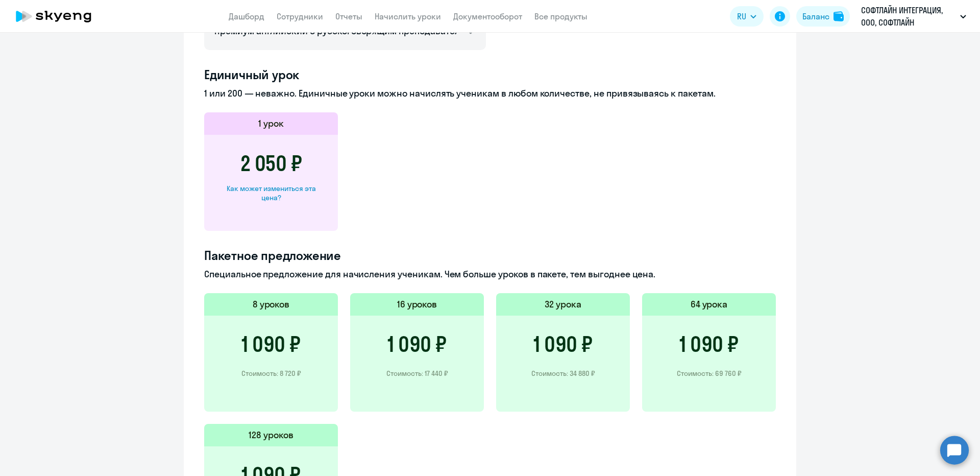 The image size is (980, 476). I want to click on a: Документооборот, so click(487, 16).